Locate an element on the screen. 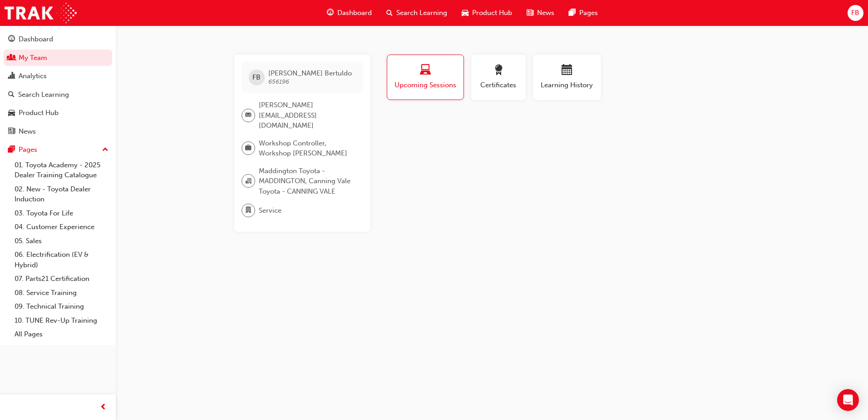  a: 06. Electrification (EV & Hybrid) is located at coordinates (61, 260).